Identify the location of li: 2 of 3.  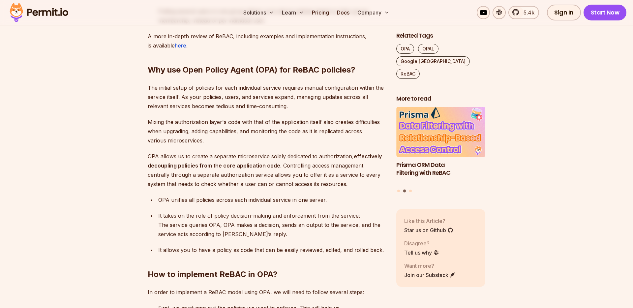
(441, 146).